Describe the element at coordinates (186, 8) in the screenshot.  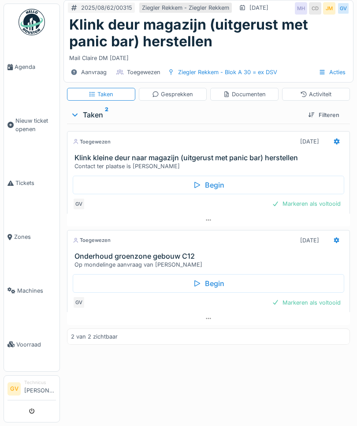
I see `div: Ziegler Rekkem - Ziegler Rekkem` at that location.